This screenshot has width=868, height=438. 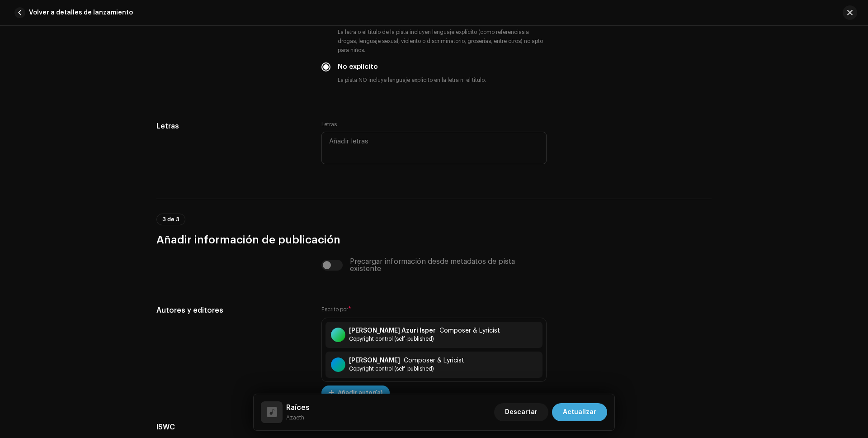 I want to click on label: Letras, so click(x=329, y=124).